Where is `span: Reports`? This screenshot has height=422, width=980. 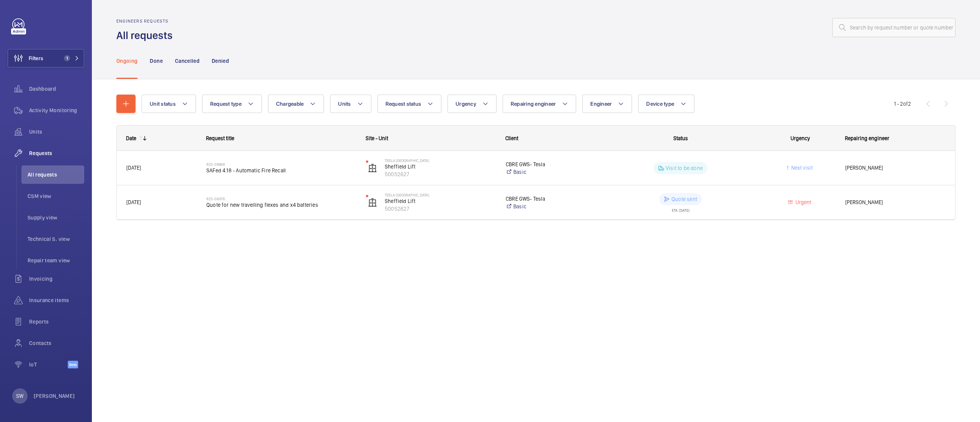
span: Reports is located at coordinates (56, 321).